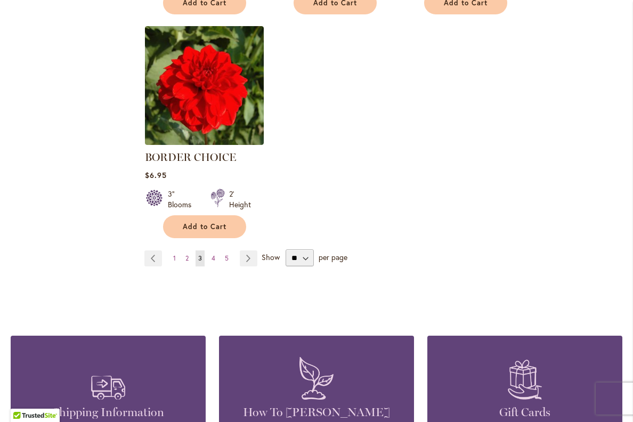 The image size is (633, 422). Describe the element at coordinates (183, 199) in the screenshot. I see `div: 3" Blooms` at that location.